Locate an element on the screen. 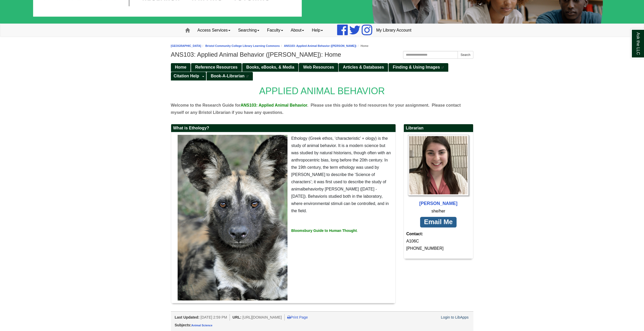 This screenshot has width=644, height=331. a: Bristol Community College Library Learning Commons is located at coordinates (243, 46).